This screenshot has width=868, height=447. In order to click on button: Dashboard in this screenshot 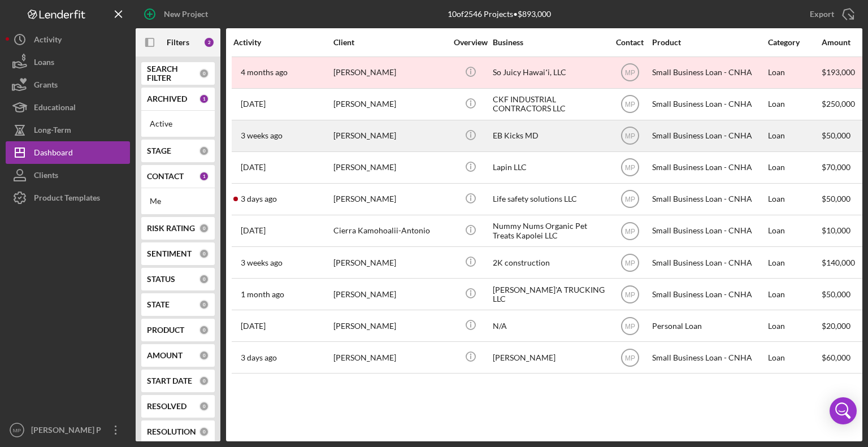, I will do `click(68, 153)`.